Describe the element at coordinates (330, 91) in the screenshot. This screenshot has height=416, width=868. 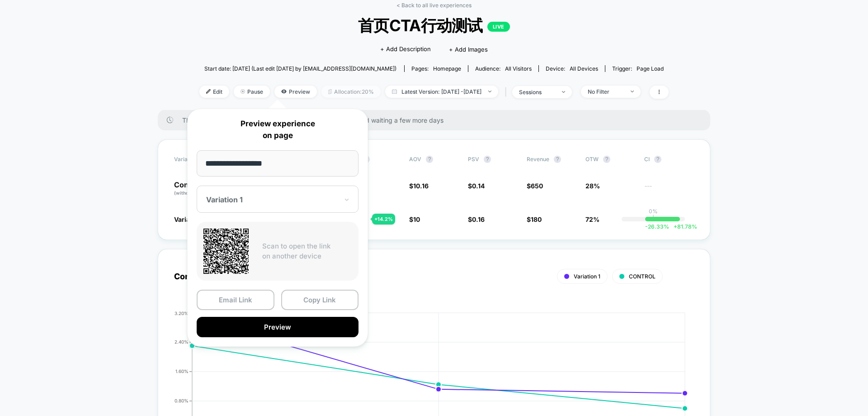
I see `img: rebalance` at that location.